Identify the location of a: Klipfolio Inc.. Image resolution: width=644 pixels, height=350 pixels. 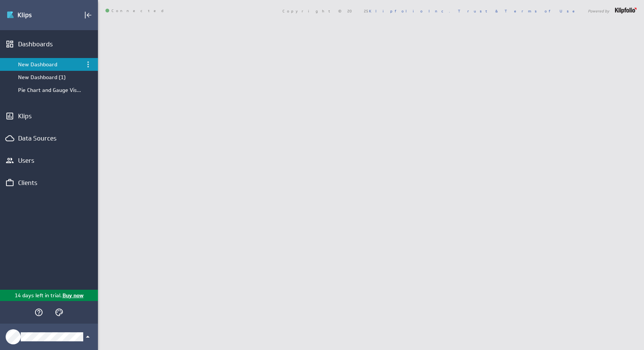
(409, 11).